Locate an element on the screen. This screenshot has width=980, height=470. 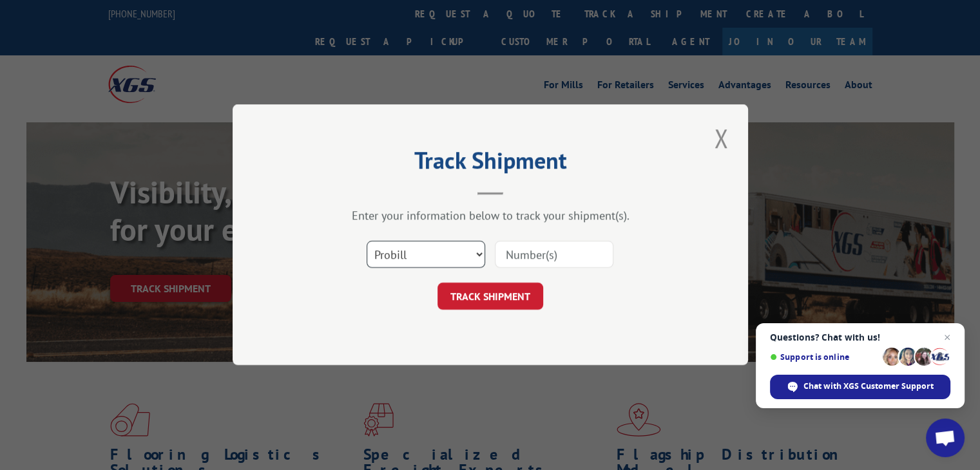
button: Close modal is located at coordinates (721, 138).